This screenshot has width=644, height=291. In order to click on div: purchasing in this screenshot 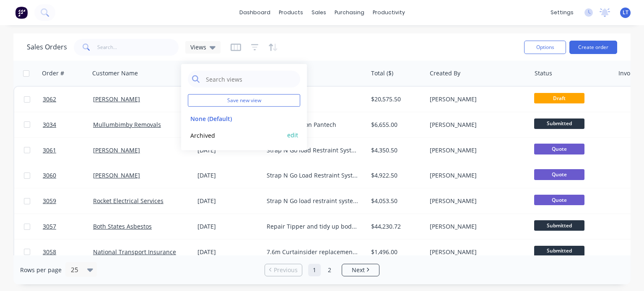, I will do `click(350, 13)`.